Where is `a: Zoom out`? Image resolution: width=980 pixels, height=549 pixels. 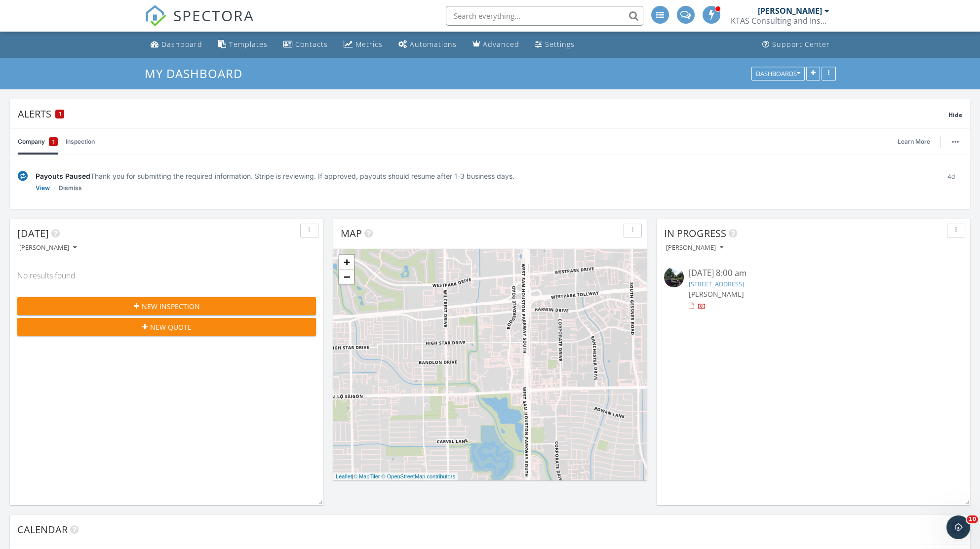 a: Zoom out is located at coordinates (347, 277).